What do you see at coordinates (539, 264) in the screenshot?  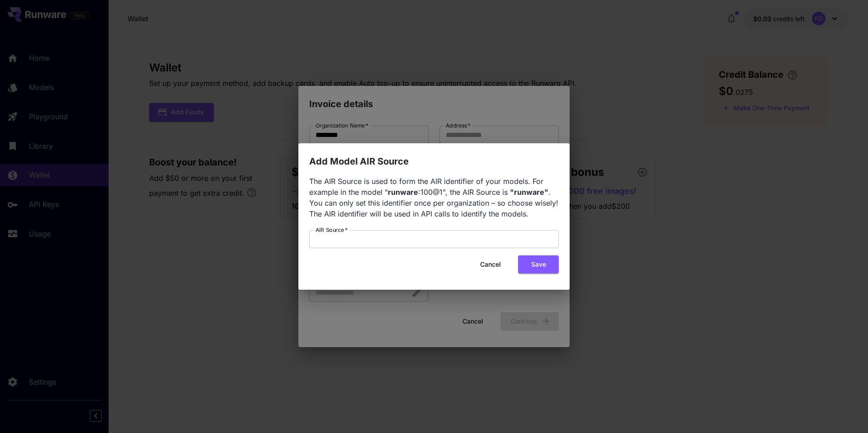 I see `button: Save` at bounding box center [539, 264].